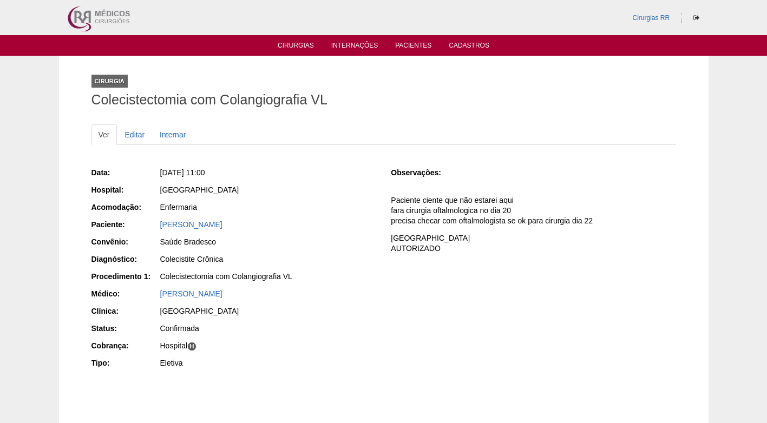  What do you see at coordinates (696, 18) in the screenshot?
I see `i: Sair` at bounding box center [696, 18].